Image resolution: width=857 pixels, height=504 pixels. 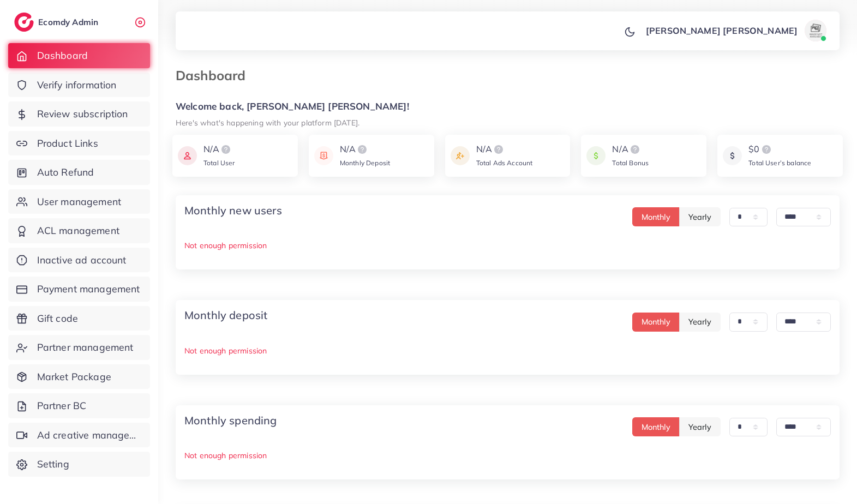 I want to click on a: Market Package, so click(x=79, y=377).